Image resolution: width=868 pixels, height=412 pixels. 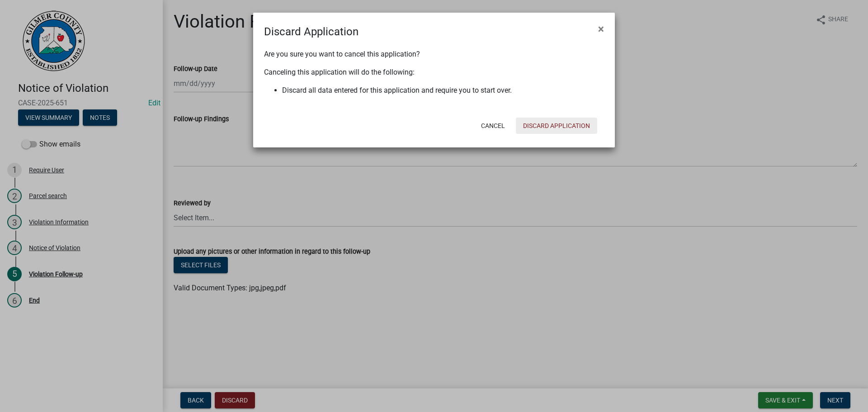 I want to click on button: Discard Application, so click(x=557, y=126).